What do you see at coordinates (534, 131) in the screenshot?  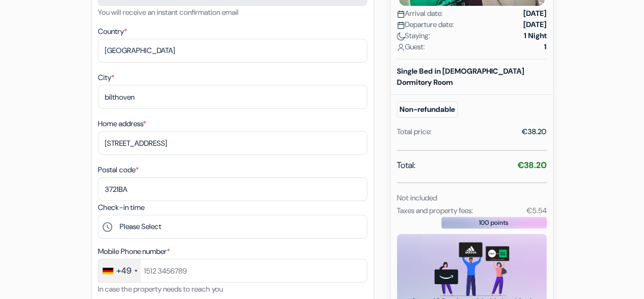 I see `div: €38.20` at bounding box center [534, 131].